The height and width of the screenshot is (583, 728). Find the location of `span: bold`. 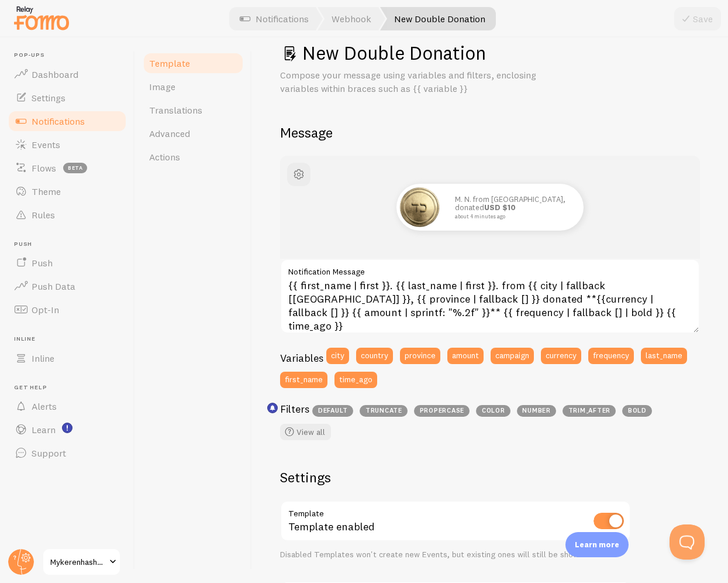

span: bold is located at coordinates (637, 411).